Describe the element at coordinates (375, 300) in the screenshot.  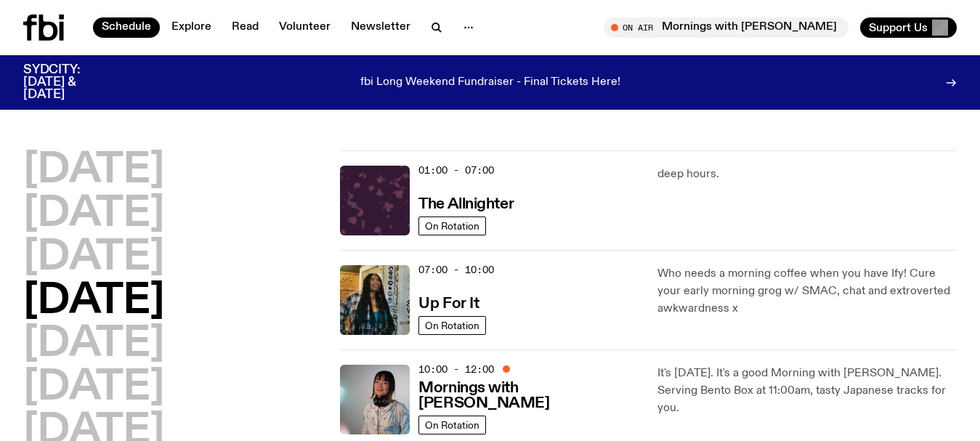
I see `img: Ify - a Brown Skin girl with black braided twists, looking up to the side with her tongue stickin...` at that location.